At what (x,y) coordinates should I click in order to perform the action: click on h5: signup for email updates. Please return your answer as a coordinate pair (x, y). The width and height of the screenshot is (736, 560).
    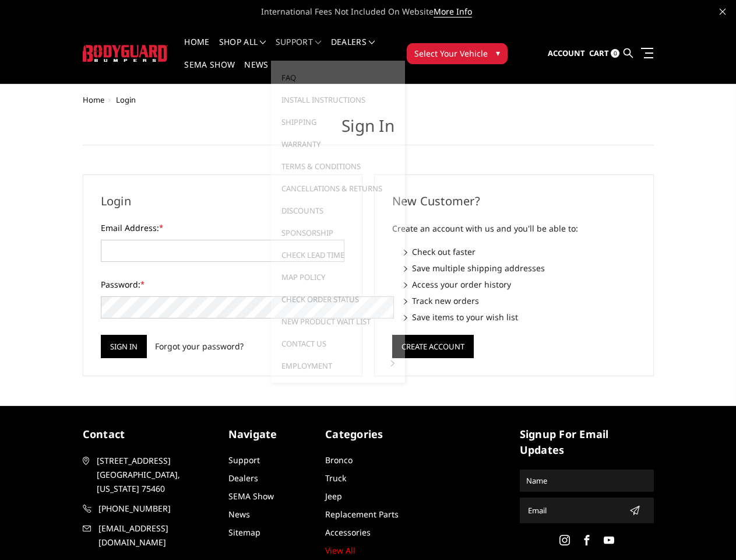
    Looking at the image, I should click on (587, 442).